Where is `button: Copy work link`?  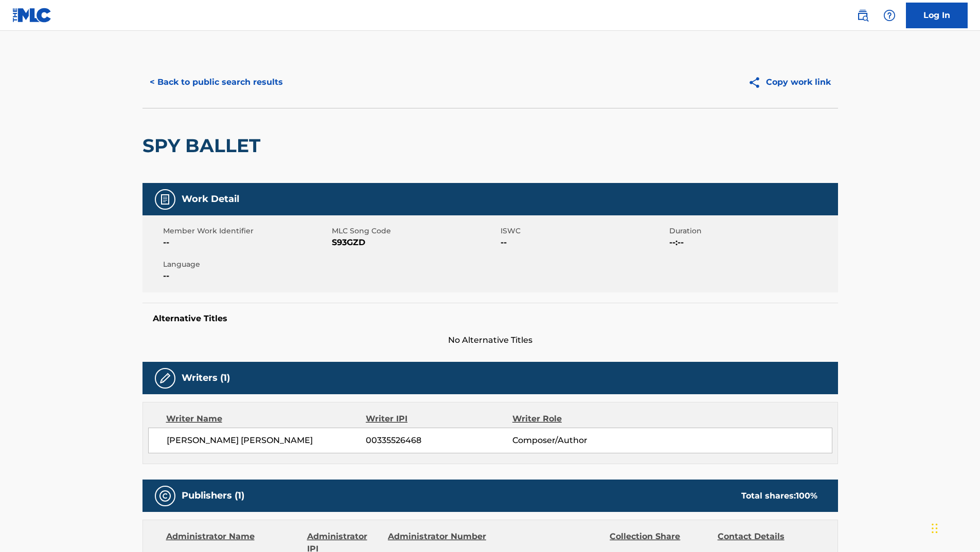 button: Copy work link is located at coordinates (789, 82).